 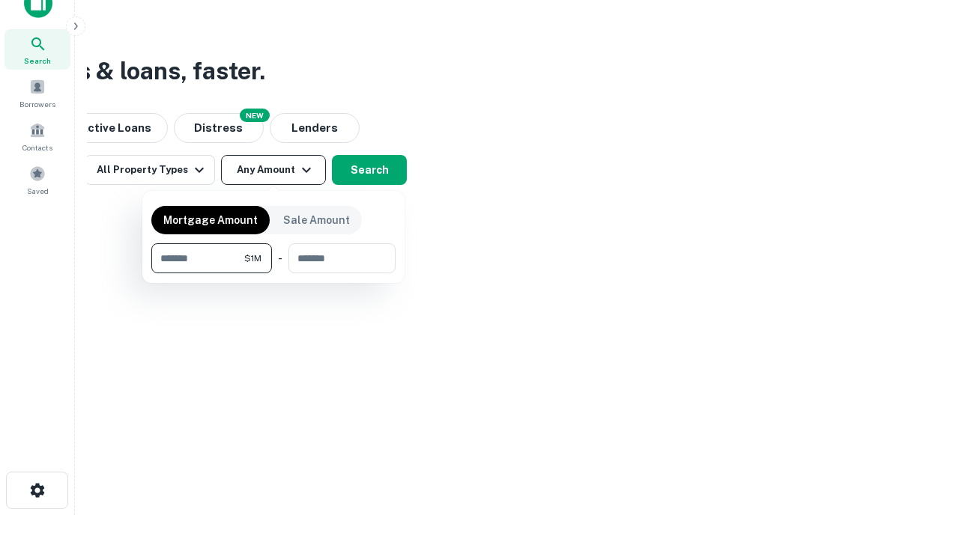 What do you see at coordinates (316, 220) in the screenshot?
I see `p: Sale Amount` at bounding box center [316, 220].